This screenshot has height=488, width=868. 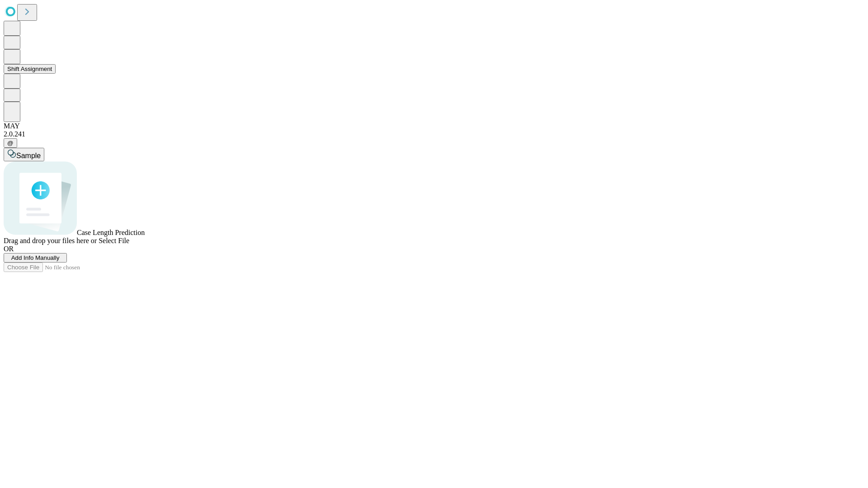 I want to click on div: 2.0.241, so click(x=434, y=134).